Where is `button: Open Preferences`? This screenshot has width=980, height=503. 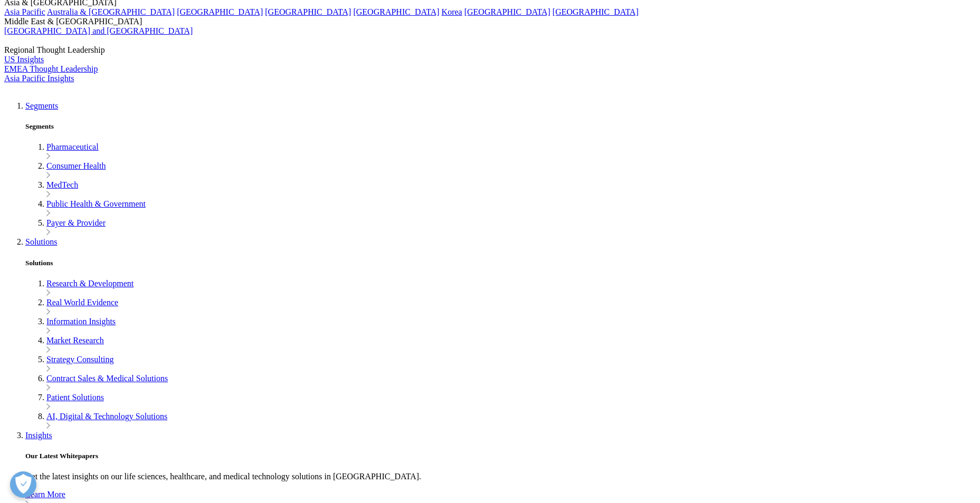 button: Open Preferences is located at coordinates (23, 484).